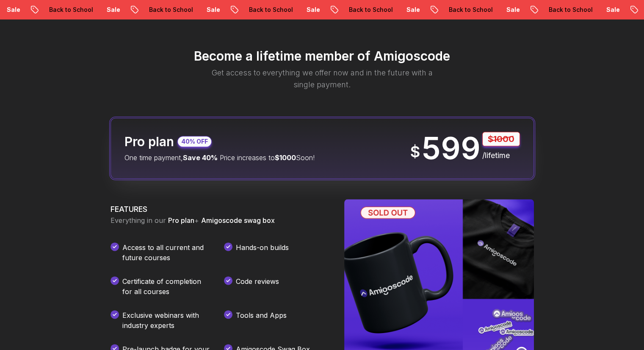 Image resolution: width=644 pixels, height=350 pixels. Describe the element at coordinates (257, 286) in the screenshot. I see `p: Code reviews` at that location.